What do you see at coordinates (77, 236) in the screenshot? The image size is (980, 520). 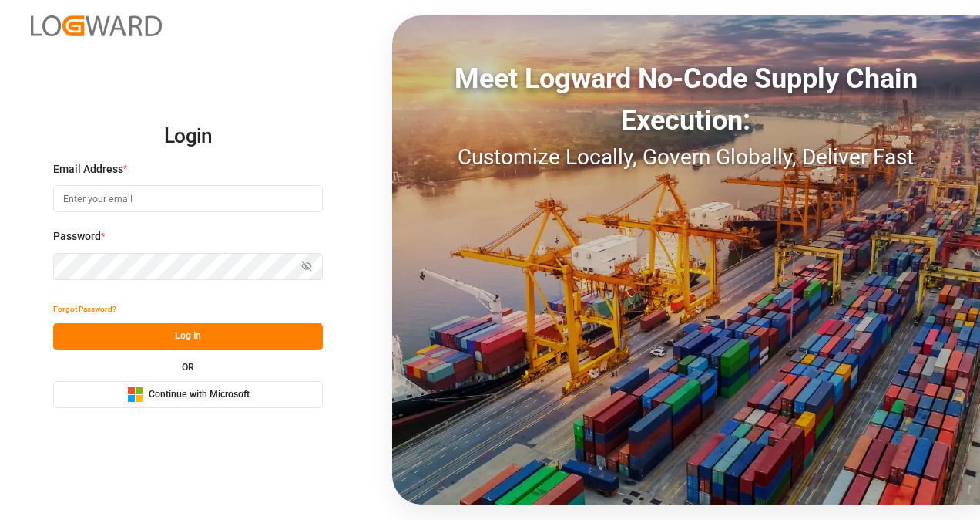 I see `span: Password` at bounding box center [77, 236].